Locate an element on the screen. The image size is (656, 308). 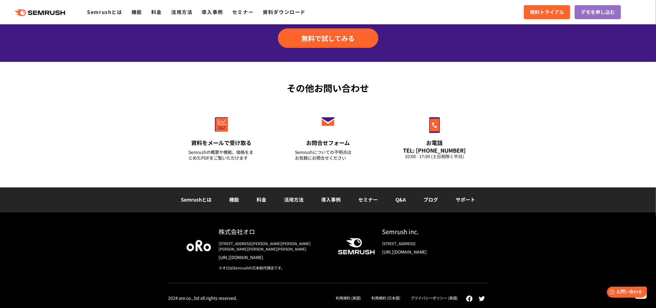
div: お電話 is located at coordinates (434, 143).